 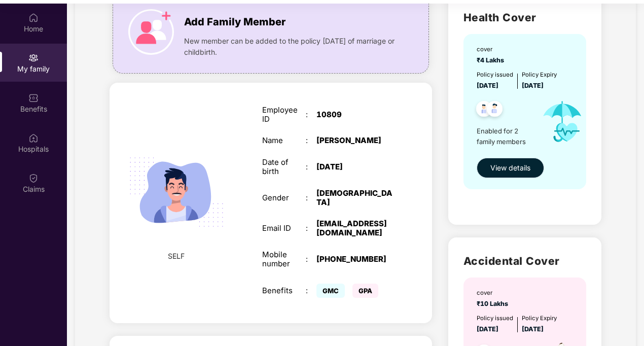 I want to click on div: Email ID, so click(x=284, y=228).